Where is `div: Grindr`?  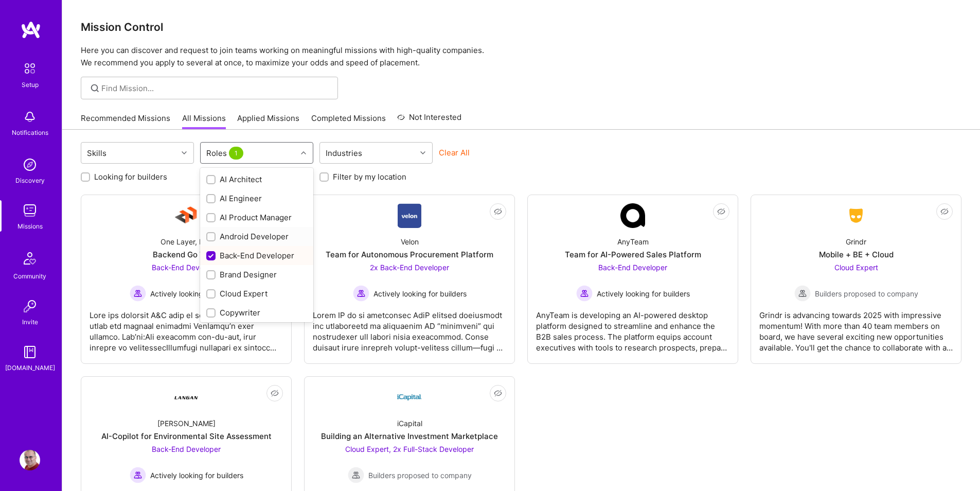
div: Grindr is located at coordinates (856, 241).